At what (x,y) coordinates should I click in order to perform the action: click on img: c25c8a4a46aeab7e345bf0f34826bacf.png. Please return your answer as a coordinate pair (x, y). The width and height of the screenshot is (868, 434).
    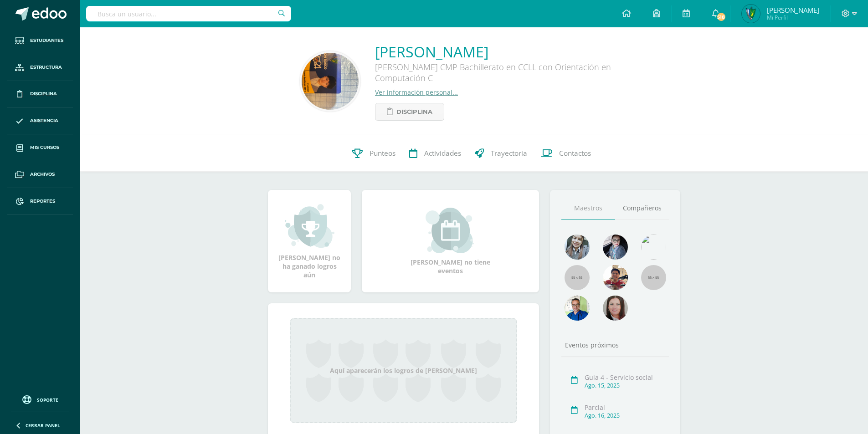
    Looking at the image, I should click on (654, 247).